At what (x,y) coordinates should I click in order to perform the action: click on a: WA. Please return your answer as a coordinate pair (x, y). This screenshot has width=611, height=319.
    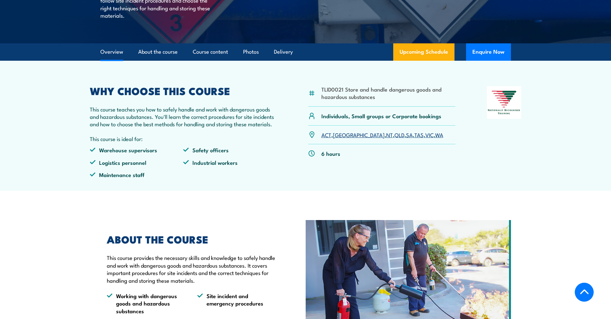
    Looking at the image, I should click on (439, 134).